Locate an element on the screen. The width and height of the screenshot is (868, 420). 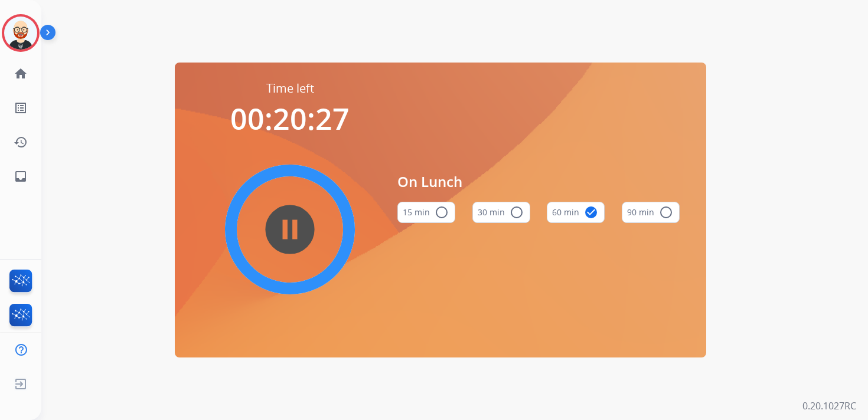
p: 0.20.1027RC is located at coordinates (829, 406).